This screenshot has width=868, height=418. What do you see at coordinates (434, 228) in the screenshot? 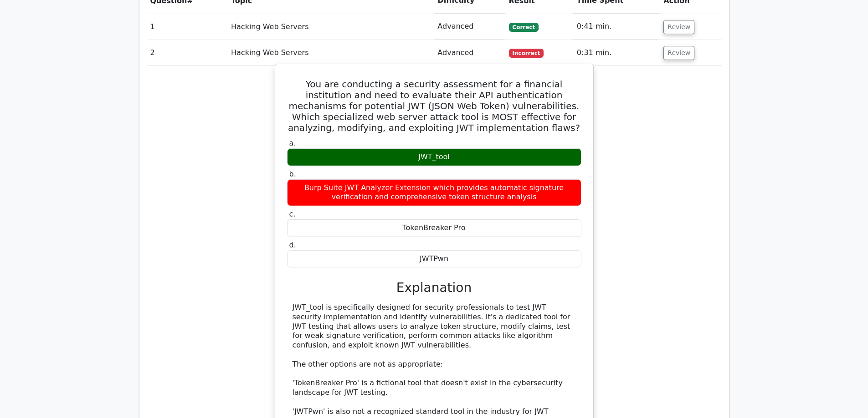
I see `div: TokenBreaker Pro` at bounding box center [434, 228].